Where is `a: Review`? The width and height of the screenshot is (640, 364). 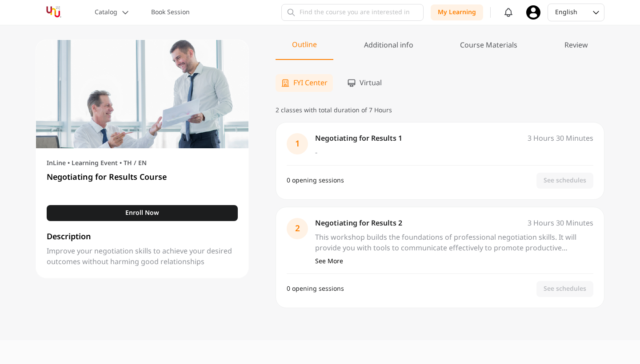 a: Review is located at coordinates (576, 50).